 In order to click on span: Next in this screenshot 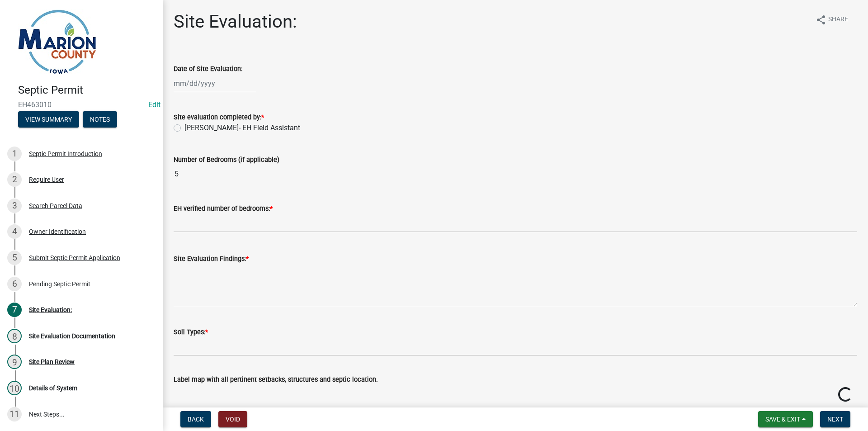, I will do `click(835, 419)`.